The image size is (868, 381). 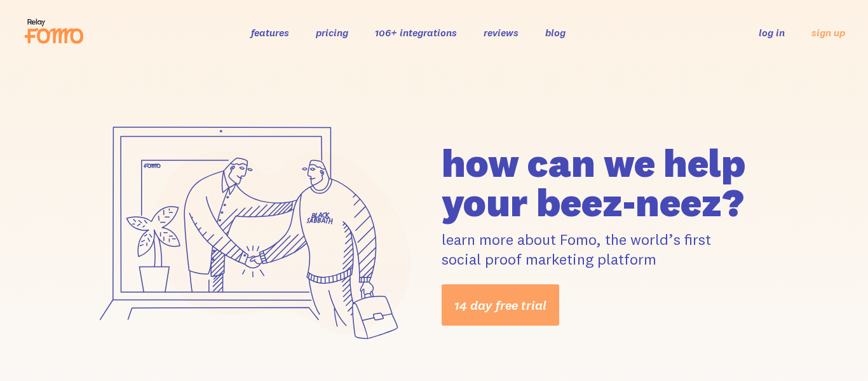 What do you see at coordinates (332, 33) in the screenshot?
I see `a: pricing` at bounding box center [332, 33].